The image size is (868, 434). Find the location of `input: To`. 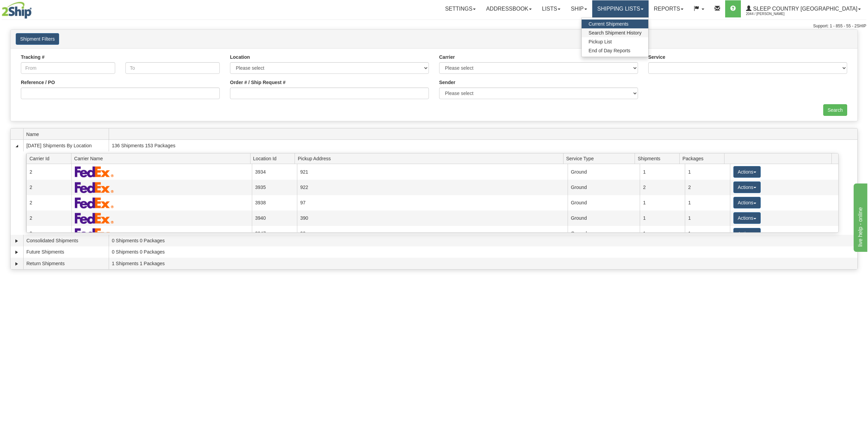

input: To is located at coordinates (173, 68).